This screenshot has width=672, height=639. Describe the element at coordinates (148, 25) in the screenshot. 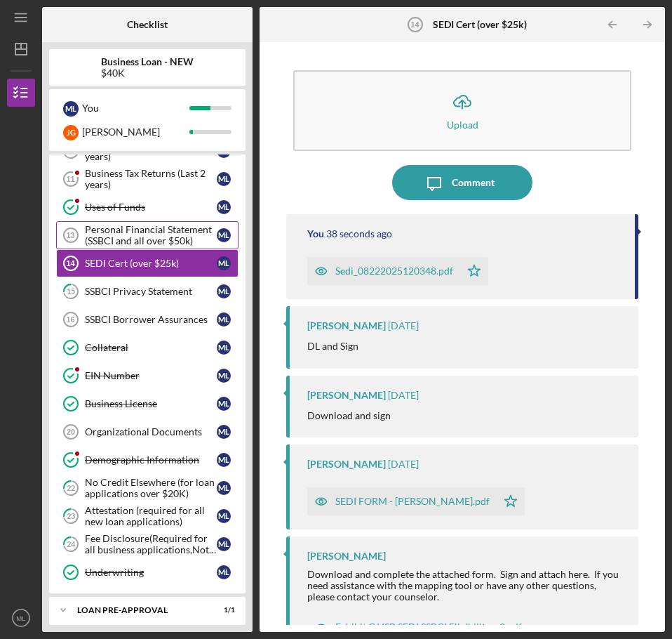

I see `b: Checklist` at that location.